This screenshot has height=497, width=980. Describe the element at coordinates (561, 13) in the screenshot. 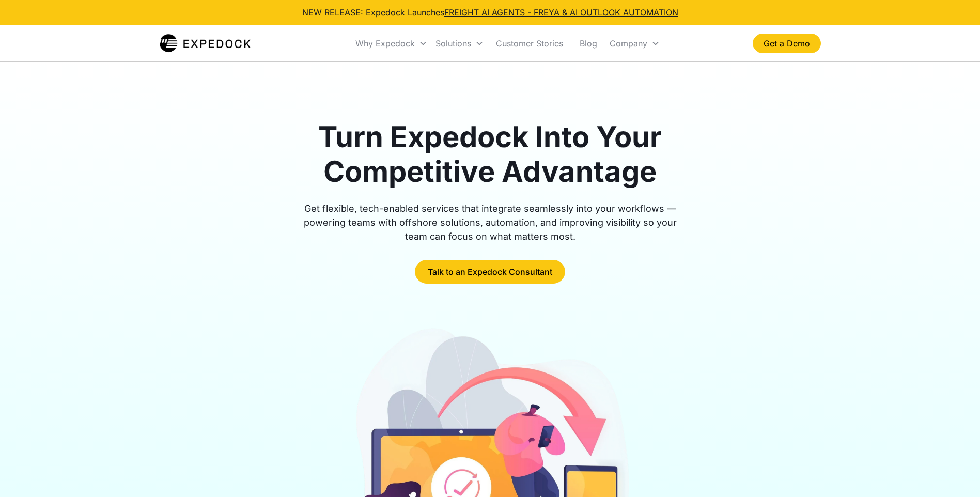

I see `a: FREIGHT AI AGENTS - FREYA & AI OUTLOOK AUTOMATION` at that location.